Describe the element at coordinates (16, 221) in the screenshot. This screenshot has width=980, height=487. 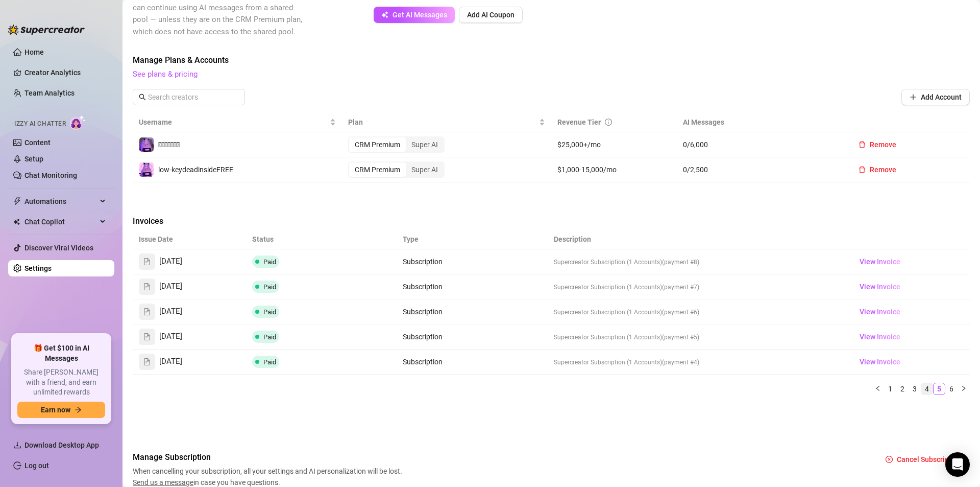
I see `img: Chat Copilot` at that location.